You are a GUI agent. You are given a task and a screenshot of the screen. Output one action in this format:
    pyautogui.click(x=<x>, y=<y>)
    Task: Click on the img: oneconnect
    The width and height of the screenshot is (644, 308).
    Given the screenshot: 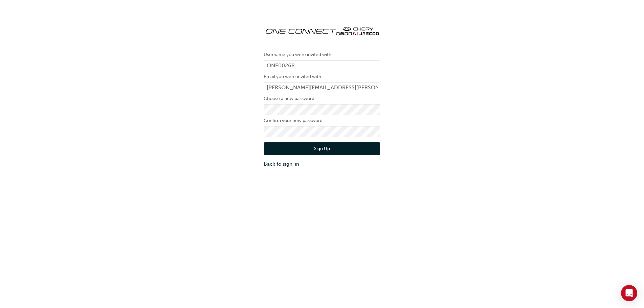 What is the action you would take?
    pyautogui.click(x=322, y=30)
    